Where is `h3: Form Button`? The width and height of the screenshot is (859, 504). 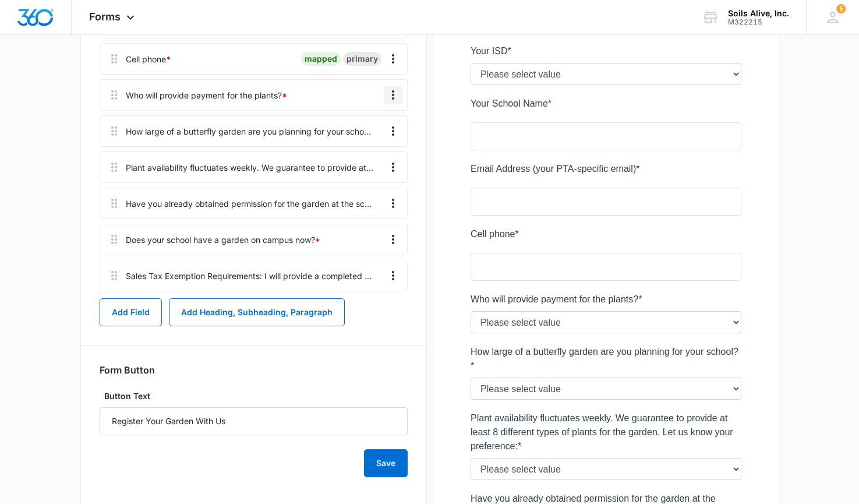
h3: Form Button is located at coordinates (127, 370).